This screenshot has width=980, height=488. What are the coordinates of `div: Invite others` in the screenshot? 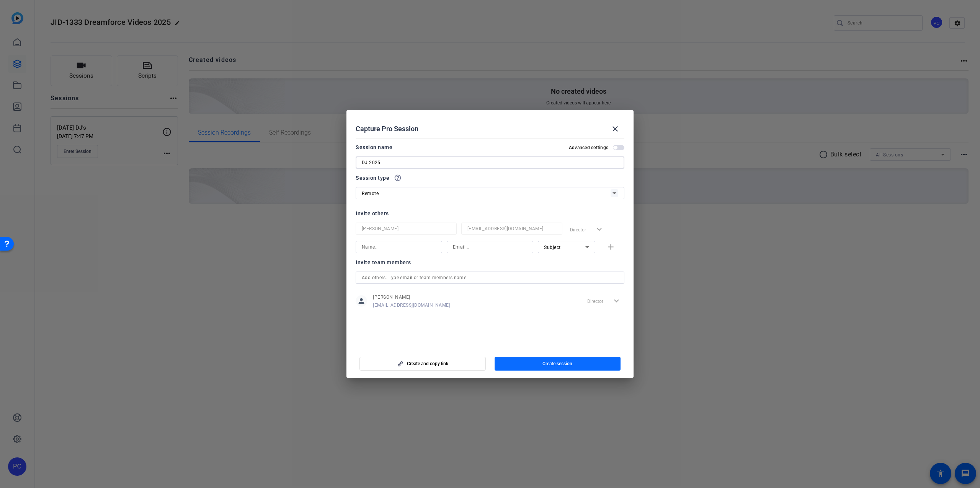 It's located at (490, 213).